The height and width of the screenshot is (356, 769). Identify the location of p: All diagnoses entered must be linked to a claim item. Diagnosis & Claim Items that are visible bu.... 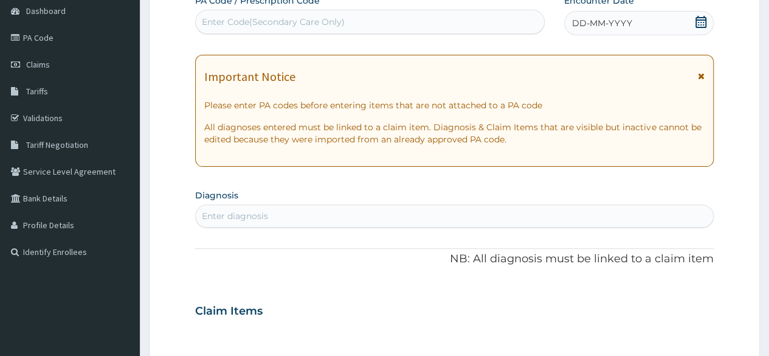
(454, 133).